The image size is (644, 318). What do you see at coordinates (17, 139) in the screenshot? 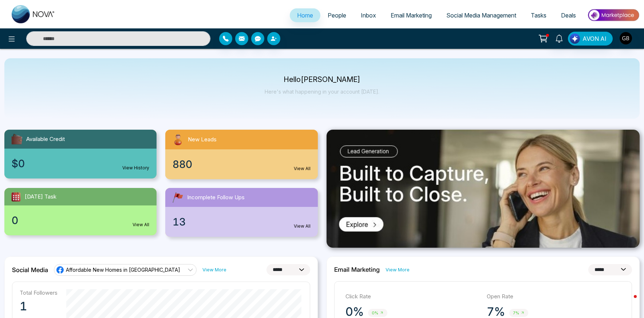
I see `img: availableCredit.svg` at bounding box center [17, 139].